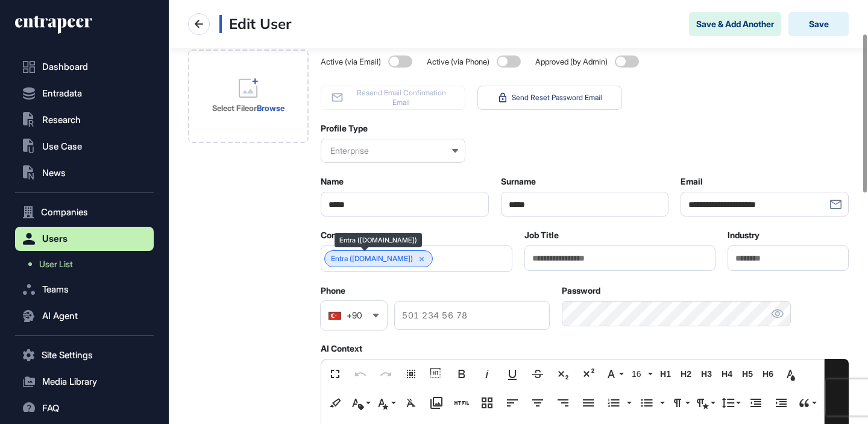 This screenshot has width=868, height=424. Describe the element at coordinates (563, 403) in the screenshot. I see `button: Align Right` at that location.